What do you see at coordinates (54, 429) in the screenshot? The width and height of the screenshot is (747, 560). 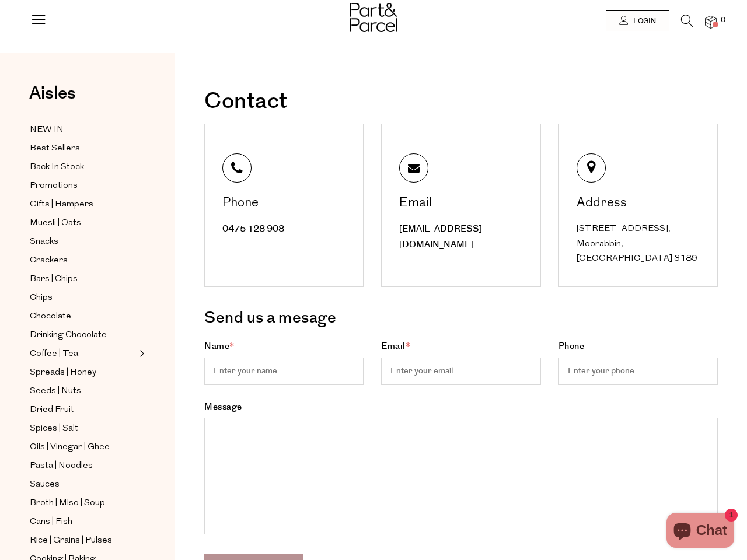 I see `span: Spices | Salt` at bounding box center [54, 429].